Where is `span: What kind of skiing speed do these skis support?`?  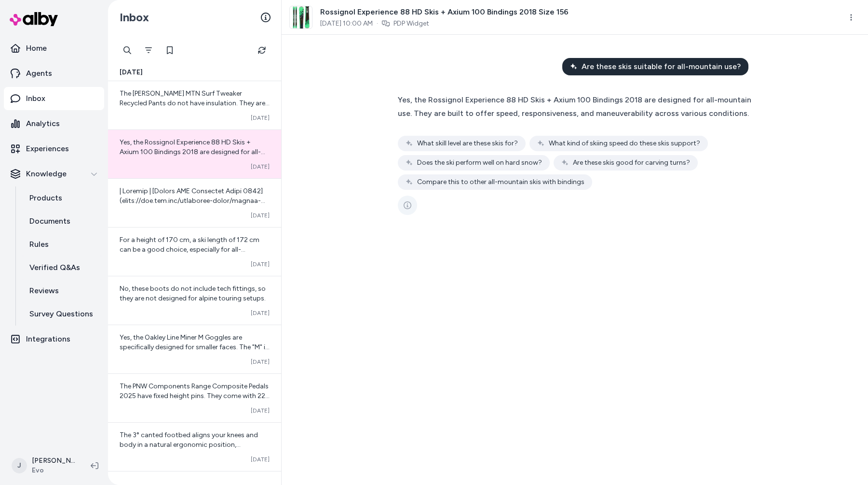 span: What kind of skiing speed do these skis support? is located at coordinates (624, 143).